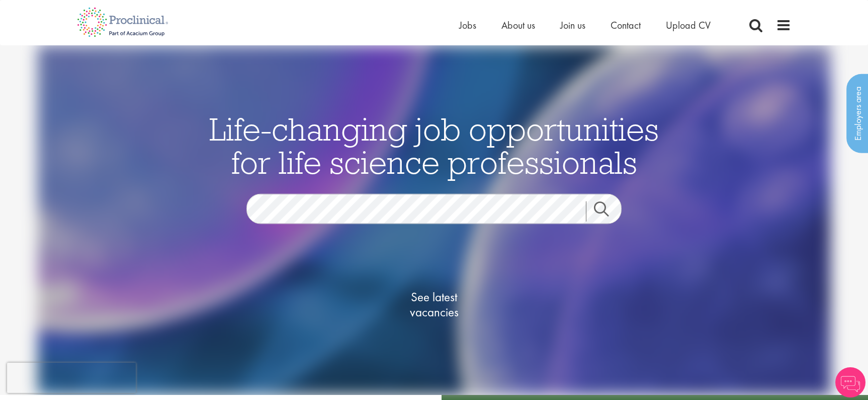 The height and width of the screenshot is (400, 868). What do you see at coordinates (434, 304) in the screenshot?
I see `span: See latest vacancies` at bounding box center [434, 304].